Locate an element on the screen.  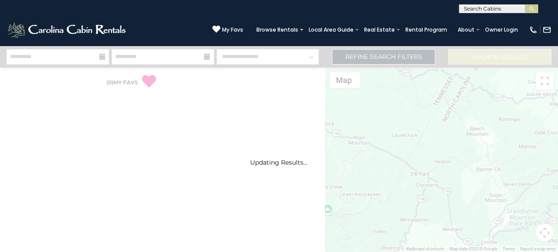
a: Rental Program is located at coordinates (426, 30).